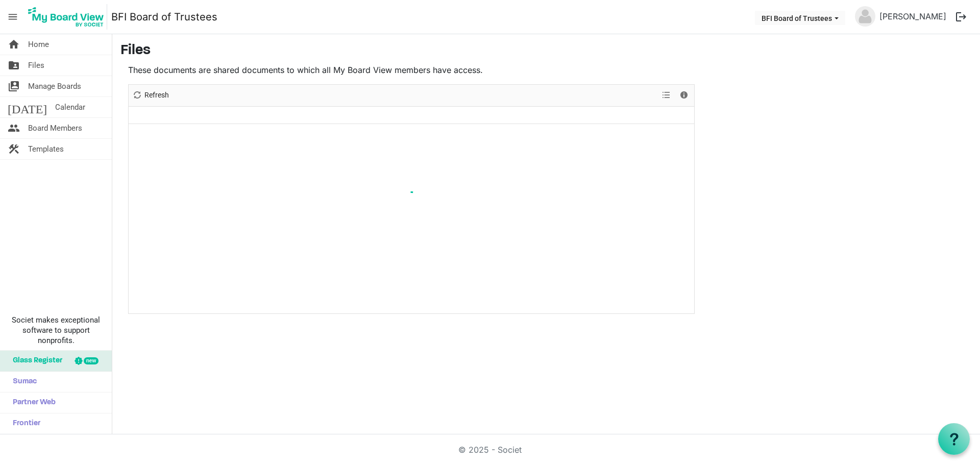 This screenshot has width=980, height=465. Describe the element at coordinates (800, 18) in the screenshot. I see `button: BFI Board of Trustees dropdownbutton` at that location.